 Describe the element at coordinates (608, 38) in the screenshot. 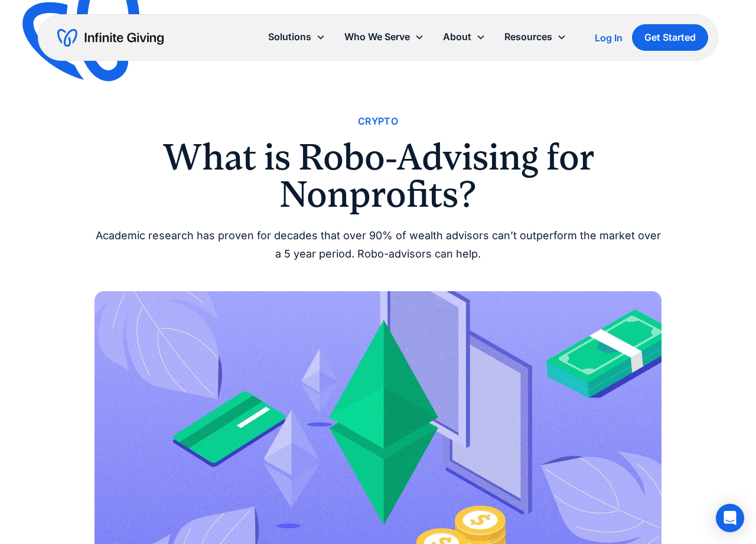

I see `div: Log In` at that location.